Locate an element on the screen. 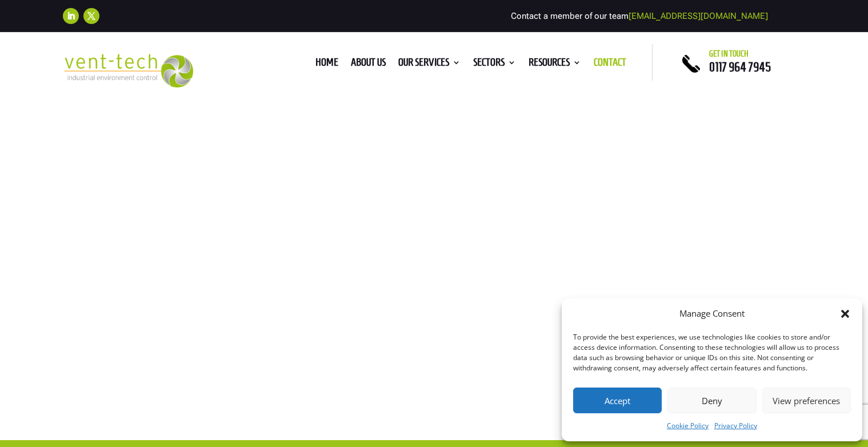  span: Contact a member of our team is located at coordinates (640, 16).